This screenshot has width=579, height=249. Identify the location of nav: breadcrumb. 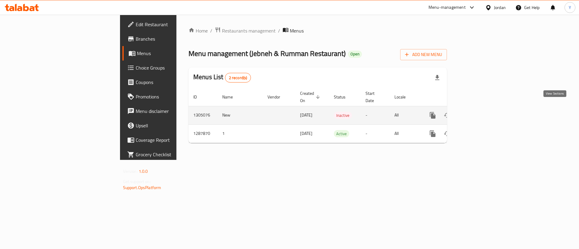
(318, 31).